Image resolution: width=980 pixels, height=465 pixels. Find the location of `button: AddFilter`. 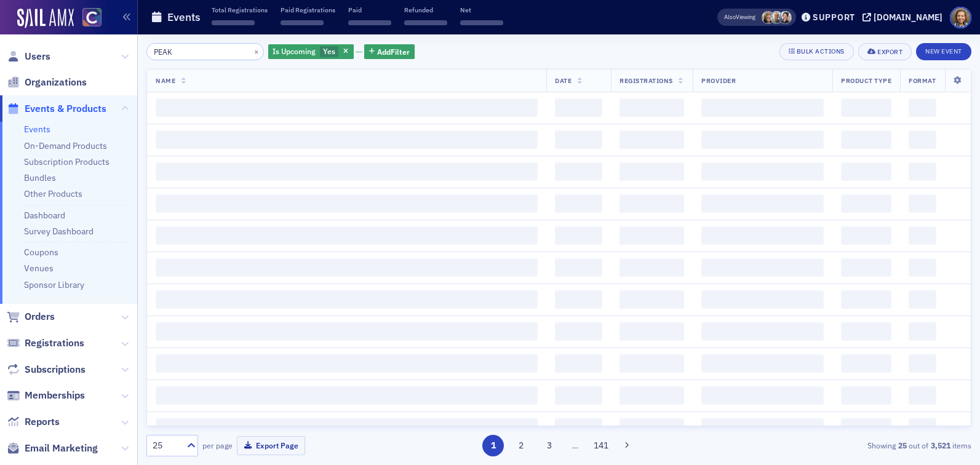

button: AddFilter is located at coordinates (390, 52).